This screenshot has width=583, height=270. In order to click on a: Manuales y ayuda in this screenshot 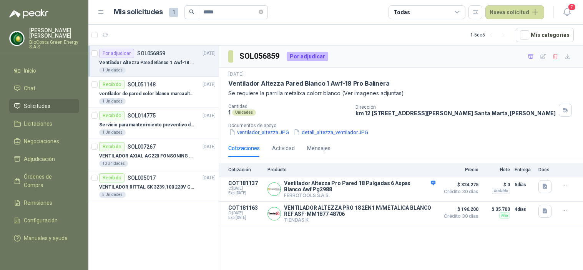, I will do `click(44, 238)`.